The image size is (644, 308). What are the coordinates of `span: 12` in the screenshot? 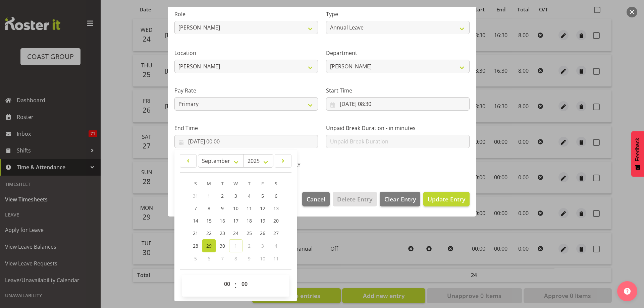 It's located at (263, 208).